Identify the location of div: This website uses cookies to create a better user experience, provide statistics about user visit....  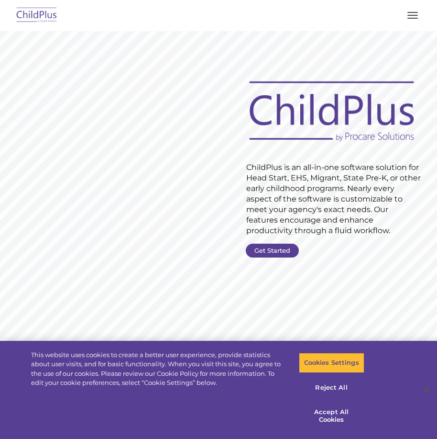
(158, 369).